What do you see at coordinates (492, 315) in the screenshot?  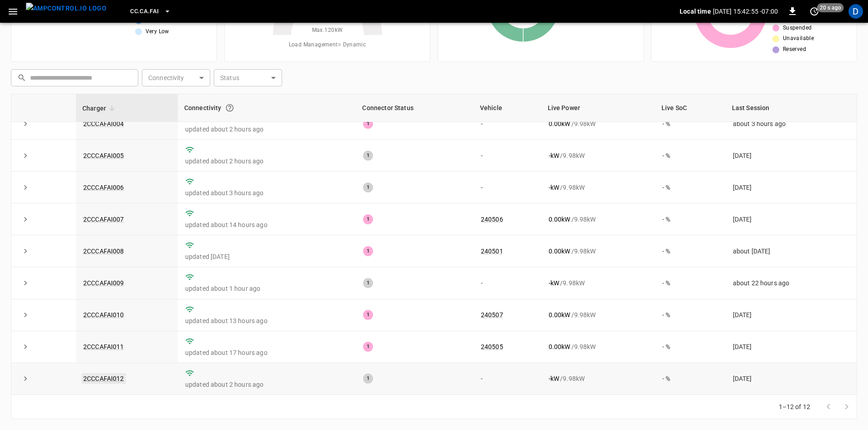 I see `a: 240507` at bounding box center [492, 315].